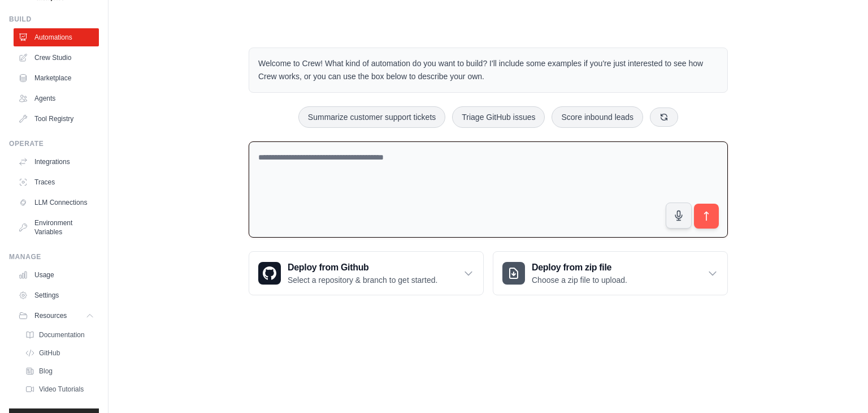 The height and width of the screenshot is (413, 868). I want to click on button: Triage GitHub issues, so click(498, 117).